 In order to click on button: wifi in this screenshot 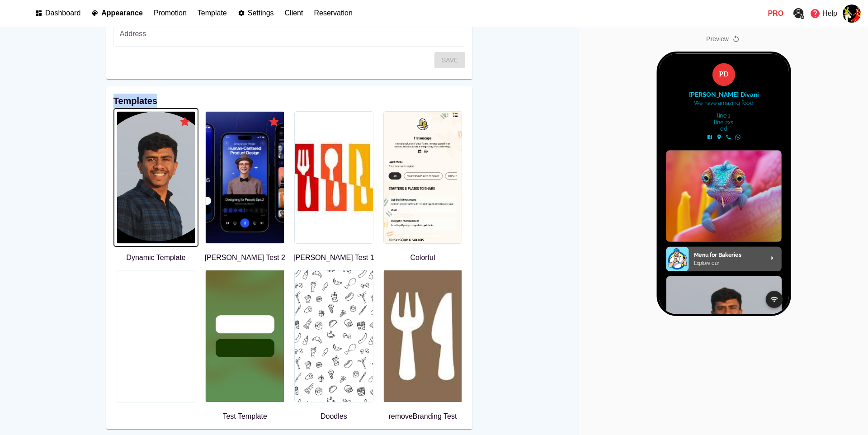, I will do `click(128, 273)`.